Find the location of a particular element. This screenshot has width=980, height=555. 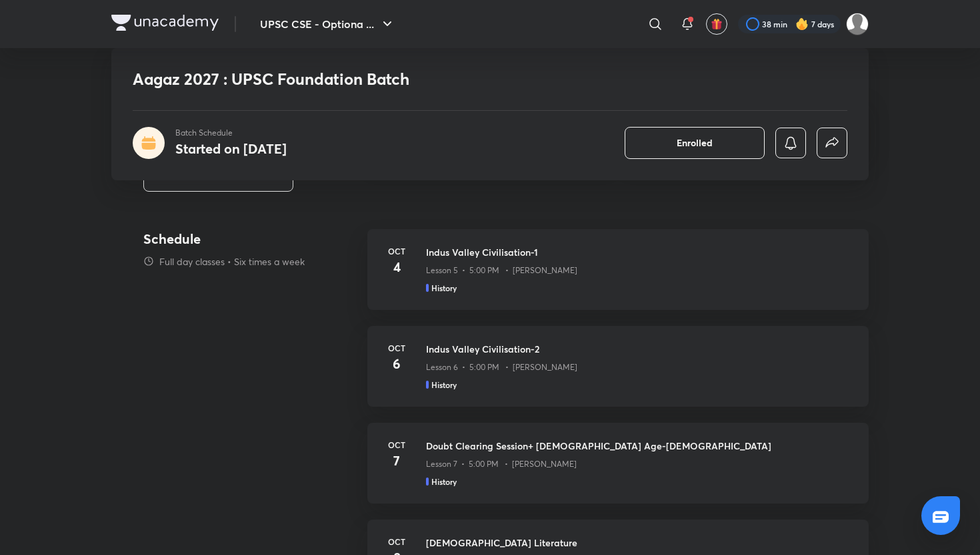

button: avatar is located at coordinates (717, 24).